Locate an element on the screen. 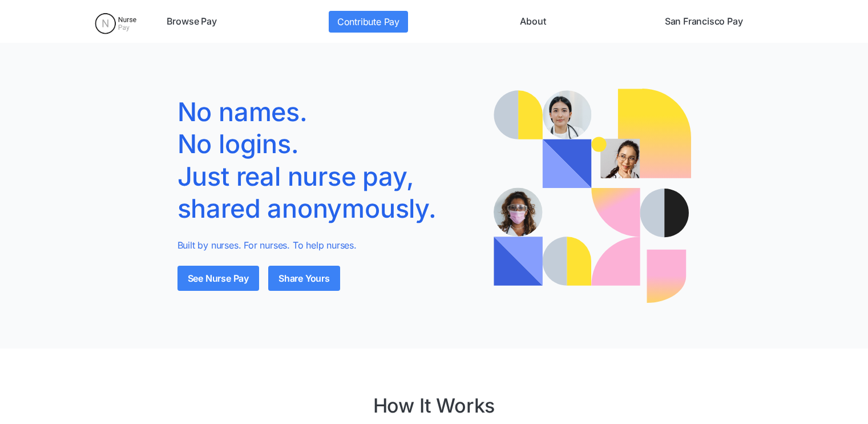 This screenshot has height=424, width=868. h1: No names. No logins. Just real nurse pay, shared anonymously. is located at coordinates (327, 160).